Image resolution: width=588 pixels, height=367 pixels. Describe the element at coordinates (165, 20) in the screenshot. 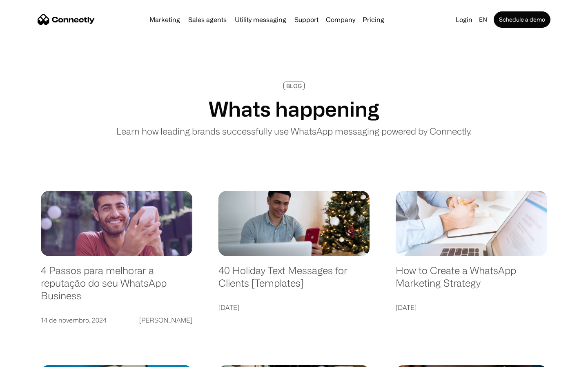

I see `a: Marketing` at that location.